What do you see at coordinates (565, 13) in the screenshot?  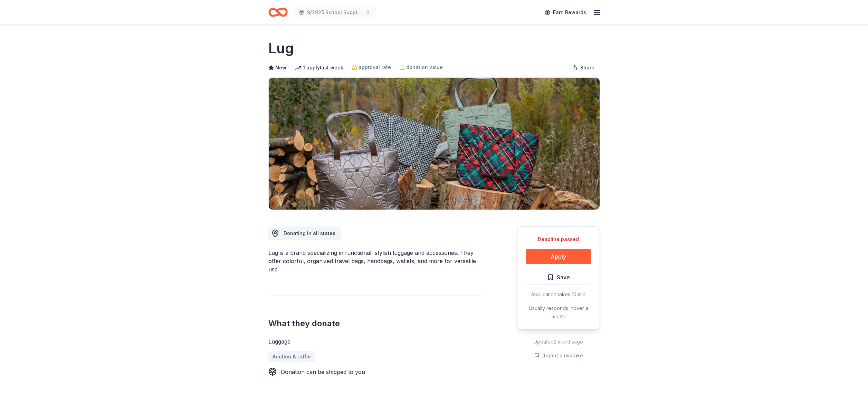 I see `a: Earn Rewards` at bounding box center [565, 13].